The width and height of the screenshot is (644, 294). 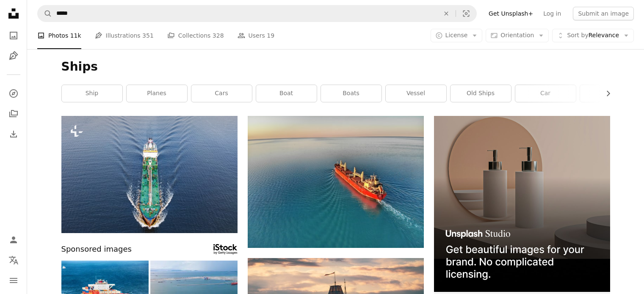 What do you see at coordinates (13, 134) in the screenshot?
I see `a: Download History` at bounding box center [13, 134].